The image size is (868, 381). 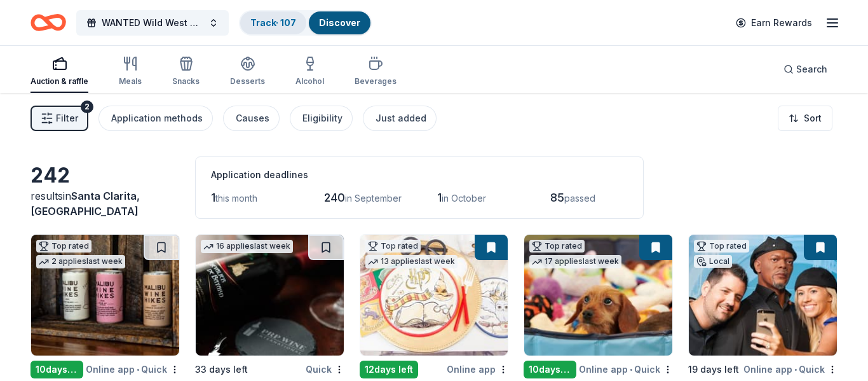 I want to click on div: Application deadlines, so click(x=420, y=175).